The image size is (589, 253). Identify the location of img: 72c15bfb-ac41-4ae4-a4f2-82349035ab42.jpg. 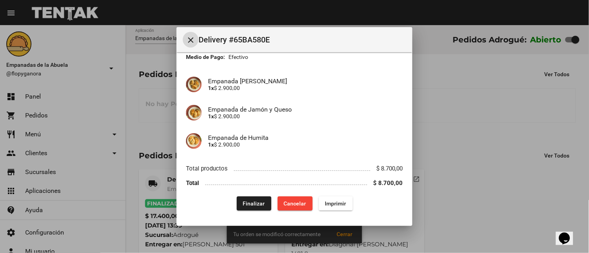
(194, 113).